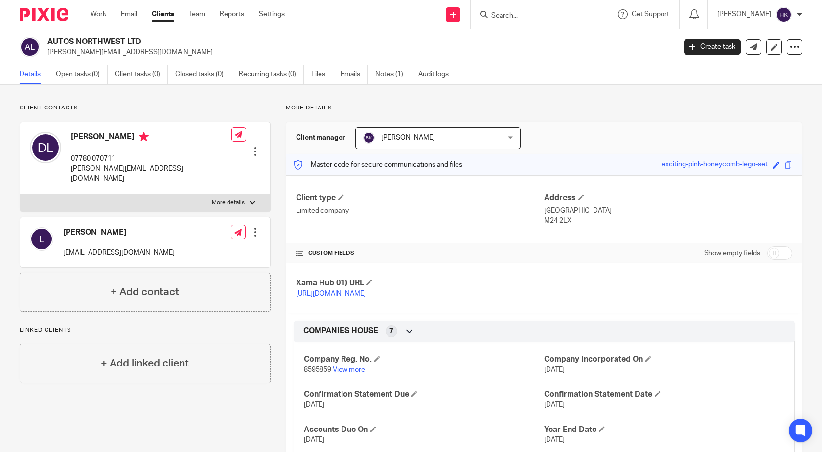  I want to click on h4: Client type, so click(420, 198).